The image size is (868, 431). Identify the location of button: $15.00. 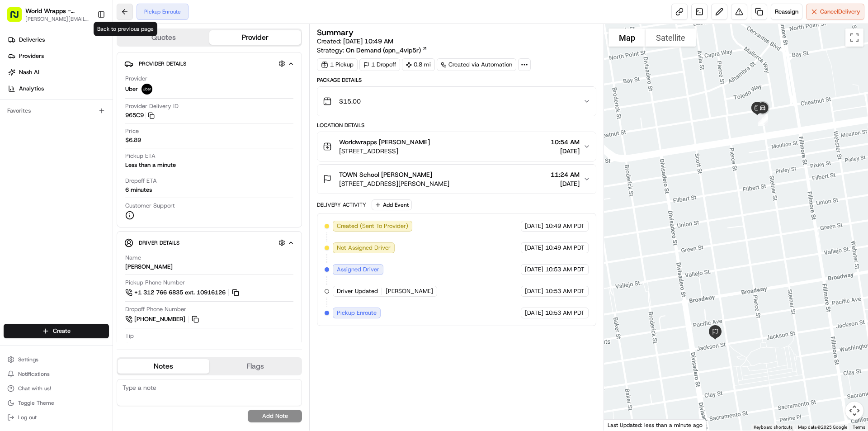
(456, 101).